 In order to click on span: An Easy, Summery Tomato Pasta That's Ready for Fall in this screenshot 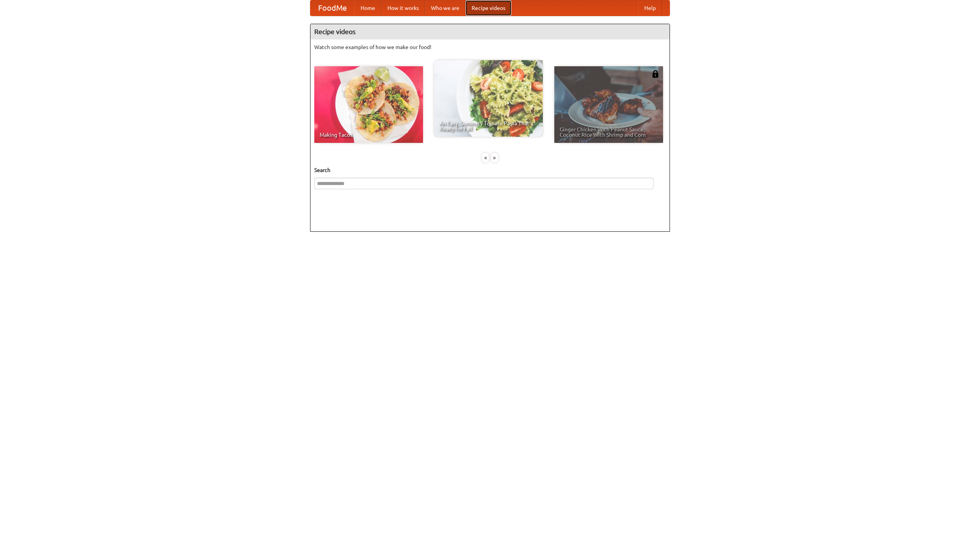, I will do `click(488, 126)`.